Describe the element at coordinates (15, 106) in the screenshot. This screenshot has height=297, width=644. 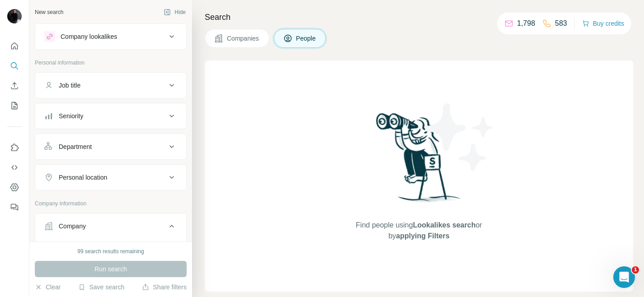
I see `button: My lists` at that location.